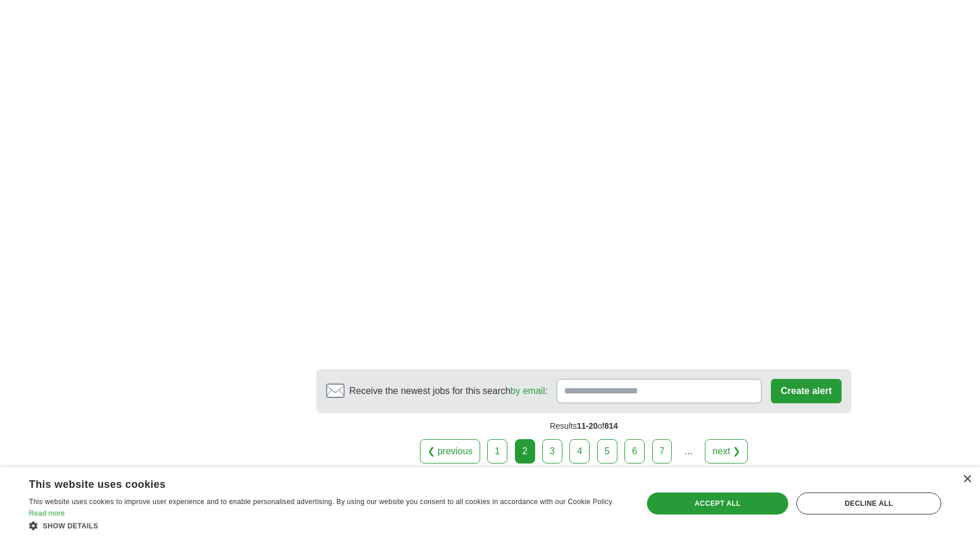  Describe the element at coordinates (634, 451) in the screenshot. I see `a: 6` at that location.